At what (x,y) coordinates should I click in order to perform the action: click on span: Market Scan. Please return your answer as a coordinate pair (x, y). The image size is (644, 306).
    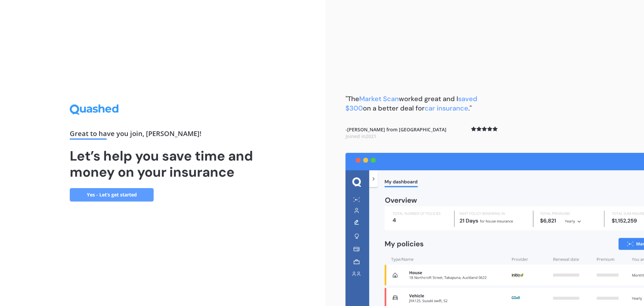
    Looking at the image, I should click on (379, 99).